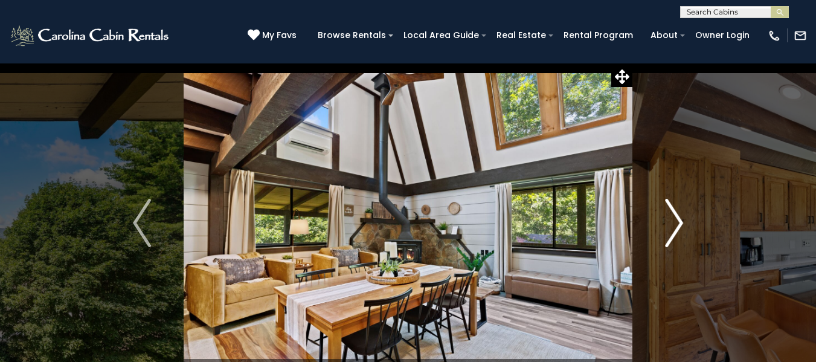  What do you see at coordinates (801, 36) in the screenshot?
I see `img: mail-regular-white.png` at bounding box center [801, 36].